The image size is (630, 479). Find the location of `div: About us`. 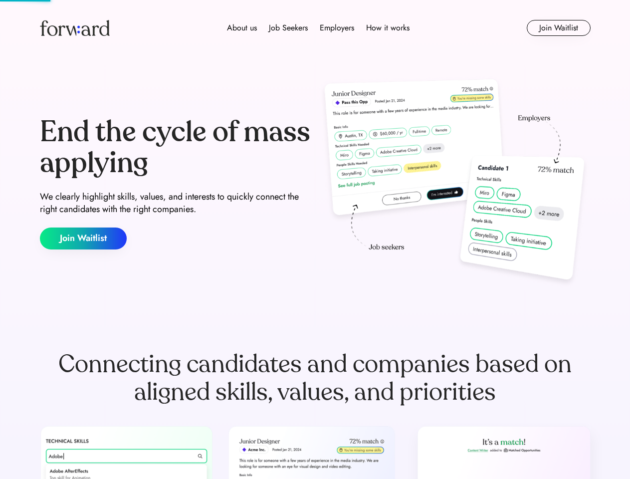

div: About us is located at coordinates (242, 28).